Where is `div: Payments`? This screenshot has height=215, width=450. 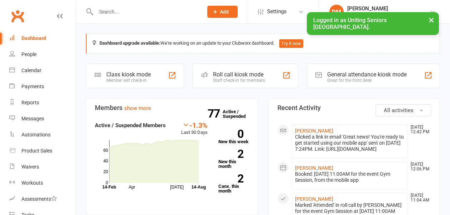
div: Payments is located at coordinates (33, 87).